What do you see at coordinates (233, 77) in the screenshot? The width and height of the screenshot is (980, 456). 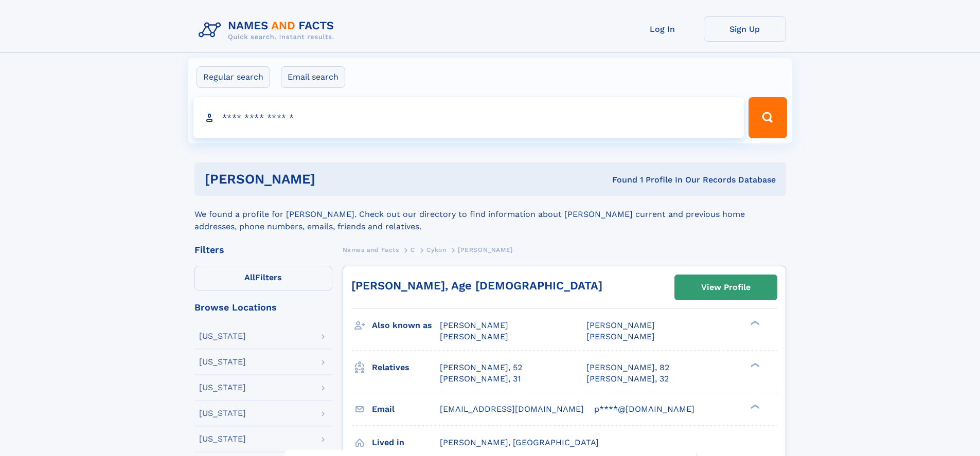 I see `label: Regular search` at bounding box center [233, 77].